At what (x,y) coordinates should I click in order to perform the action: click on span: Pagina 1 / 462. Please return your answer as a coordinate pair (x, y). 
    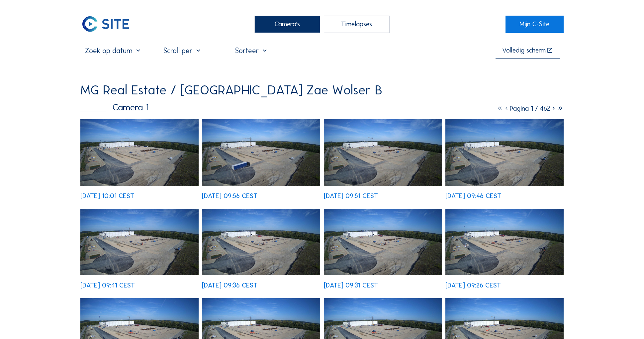
    Looking at the image, I should click on (530, 109).